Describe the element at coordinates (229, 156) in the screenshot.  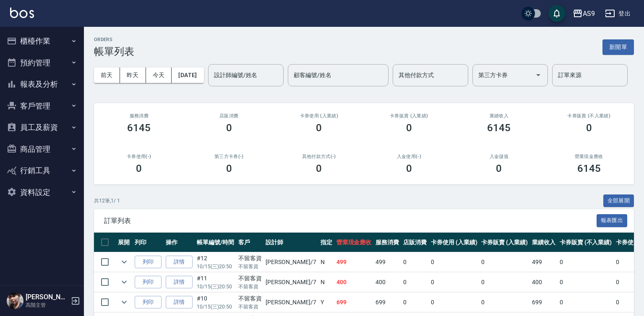
I see `h2: 第三方卡券(-)` at that location.